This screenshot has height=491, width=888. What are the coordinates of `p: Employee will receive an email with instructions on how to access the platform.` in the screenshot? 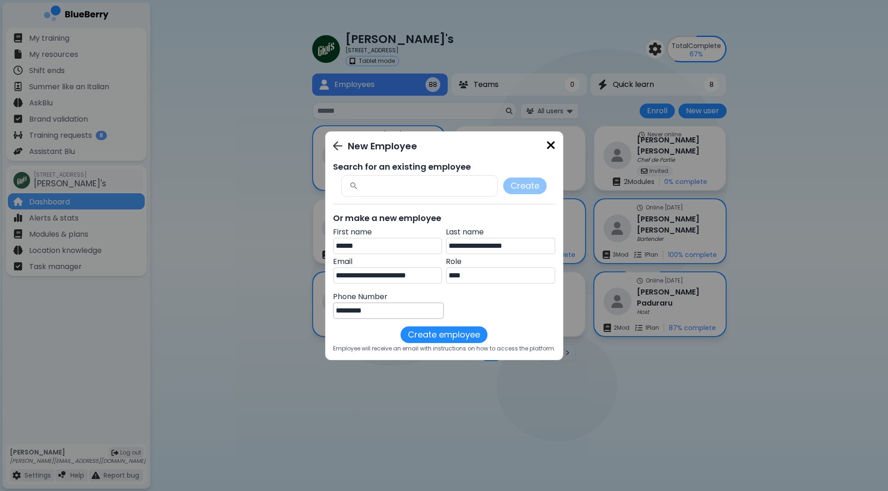 It's located at (444, 349).